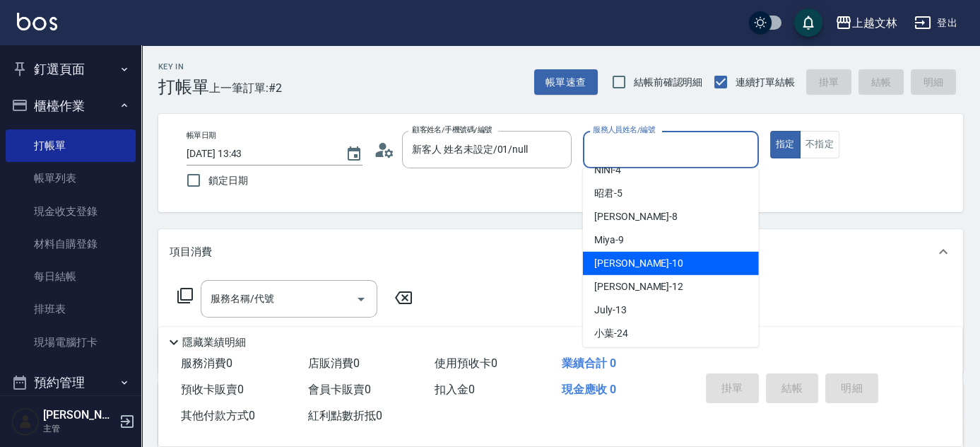 This screenshot has width=980, height=447. Describe the element at coordinates (452, 130) in the screenshot. I see `label: 顧客姓名/手機號碼/編號` at that location.